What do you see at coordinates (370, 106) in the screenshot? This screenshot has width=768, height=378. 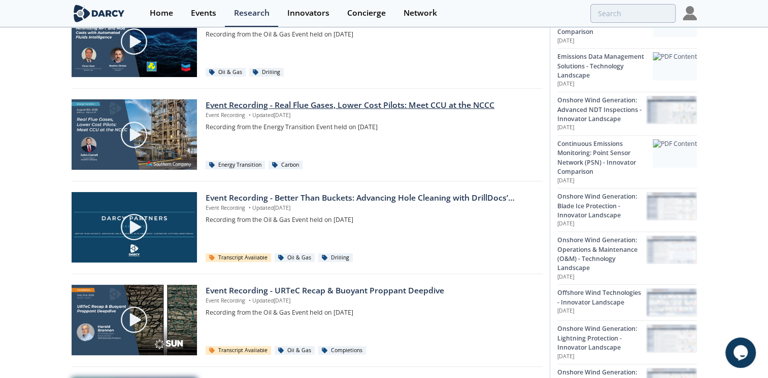 I see `div: Event Recording - Real Flue Gases, Lower Cost Pilots: Meet CCU at the NCCC` at bounding box center [370, 106].